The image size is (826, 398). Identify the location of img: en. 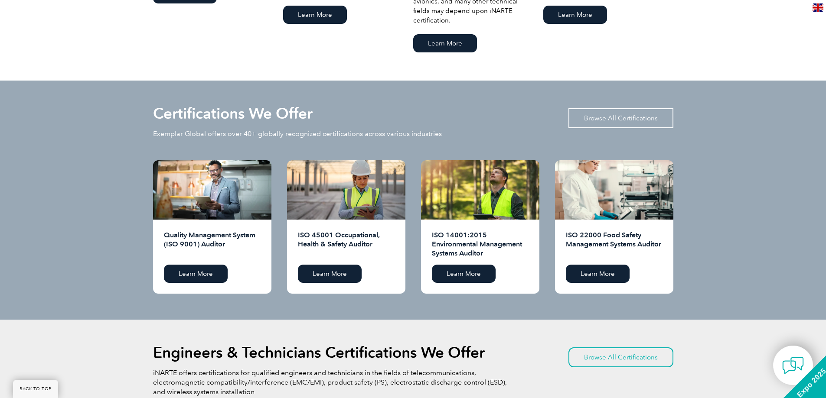
(817, 7).